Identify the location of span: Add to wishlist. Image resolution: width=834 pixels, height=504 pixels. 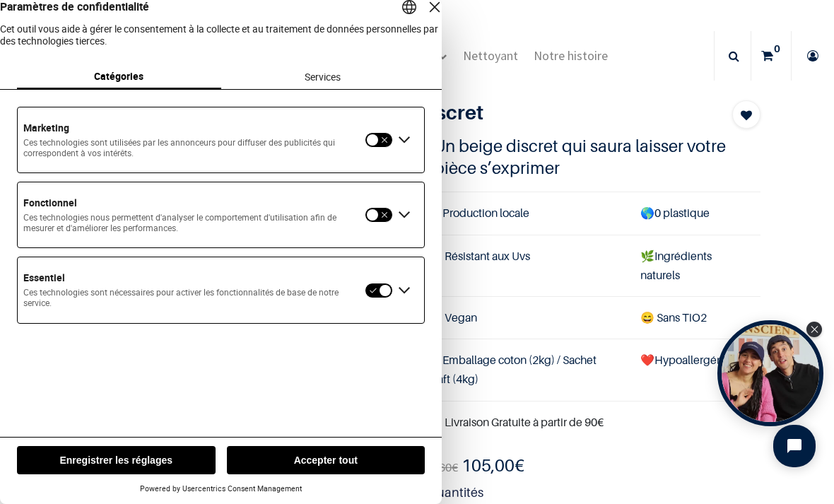
(747, 116).